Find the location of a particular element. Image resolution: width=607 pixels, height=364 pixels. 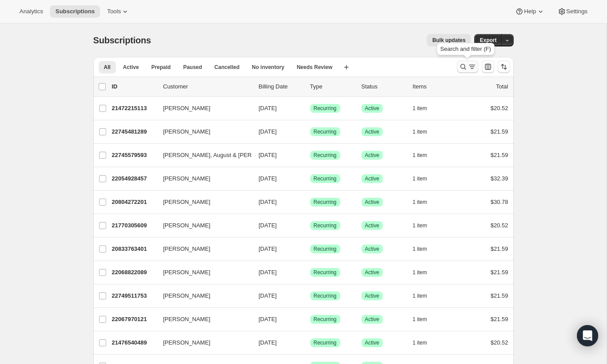

span: Prepaid is located at coordinates (161, 67).